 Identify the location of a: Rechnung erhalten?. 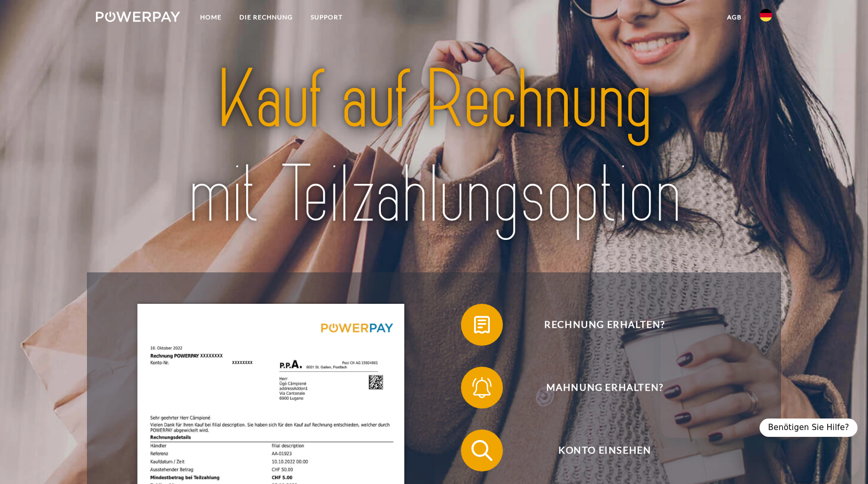
(597, 325).